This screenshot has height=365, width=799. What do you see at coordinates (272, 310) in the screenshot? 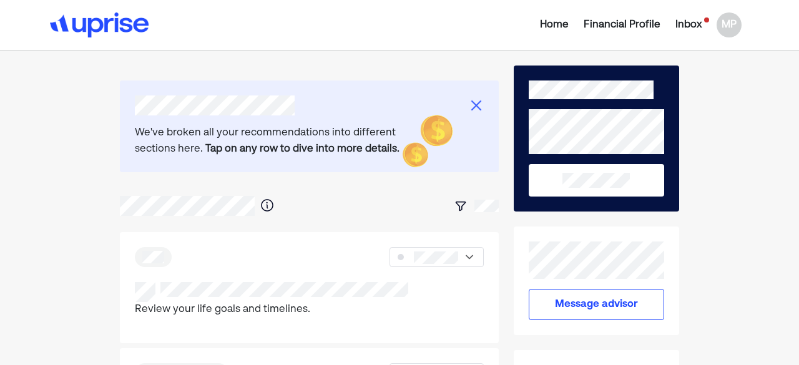
I see `p: Review your life goals and timelines.` at bounding box center [272, 310].